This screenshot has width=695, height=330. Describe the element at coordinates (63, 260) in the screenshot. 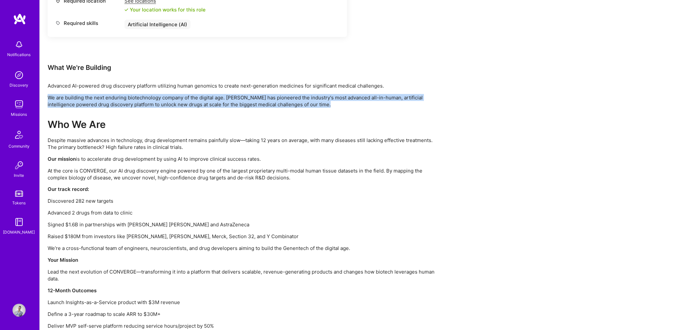

I see `strong: Your Mission` at that location.